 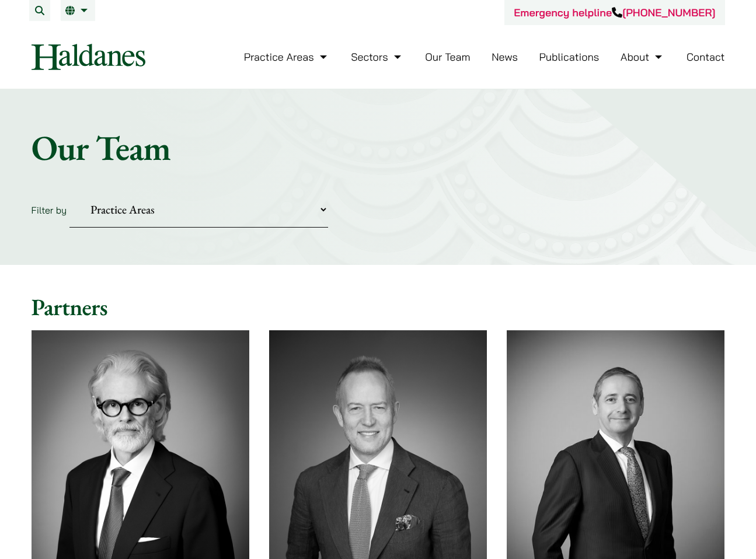 I want to click on a: Contact, so click(x=706, y=57).